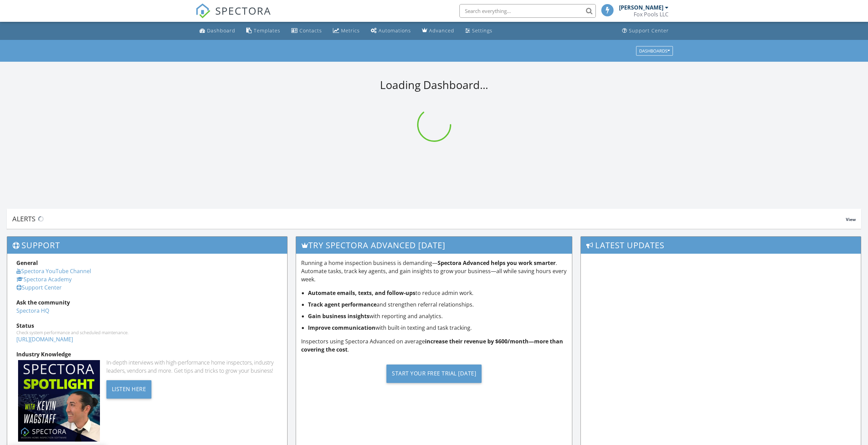 The width and height of the screenshot is (868, 445). I want to click on div: Templates, so click(267, 30).